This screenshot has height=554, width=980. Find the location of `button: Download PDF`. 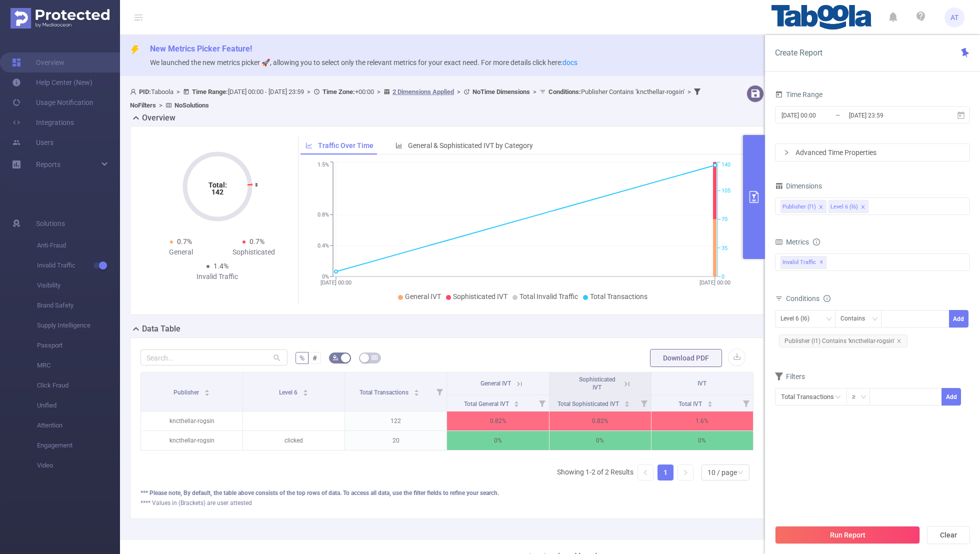

button: Download PDF is located at coordinates (686, 358).